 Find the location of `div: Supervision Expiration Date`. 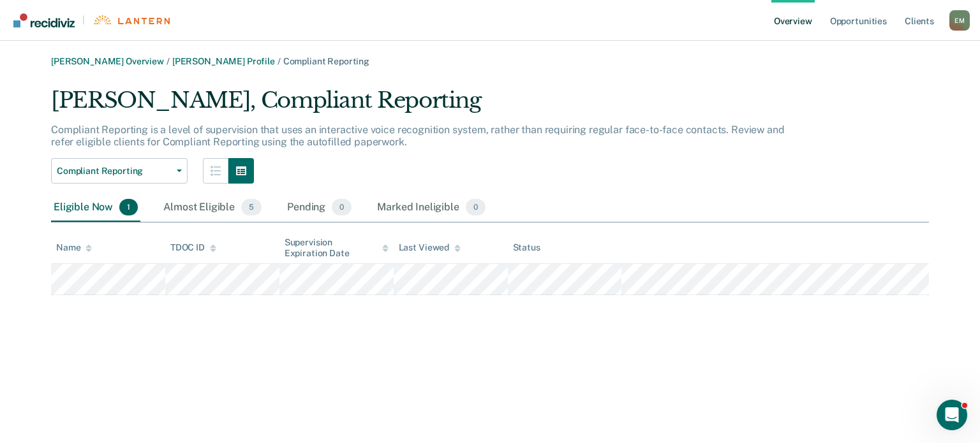

div: Supervision Expiration Date is located at coordinates (336, 248).